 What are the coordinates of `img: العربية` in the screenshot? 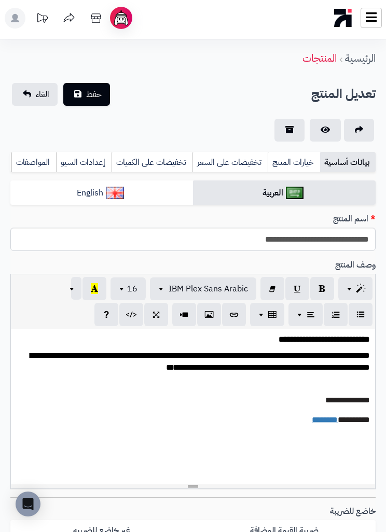 It's located at (295, 193).